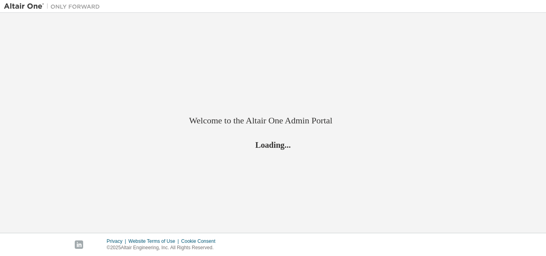  I want to click on div: Privacy, so click(118, 242).